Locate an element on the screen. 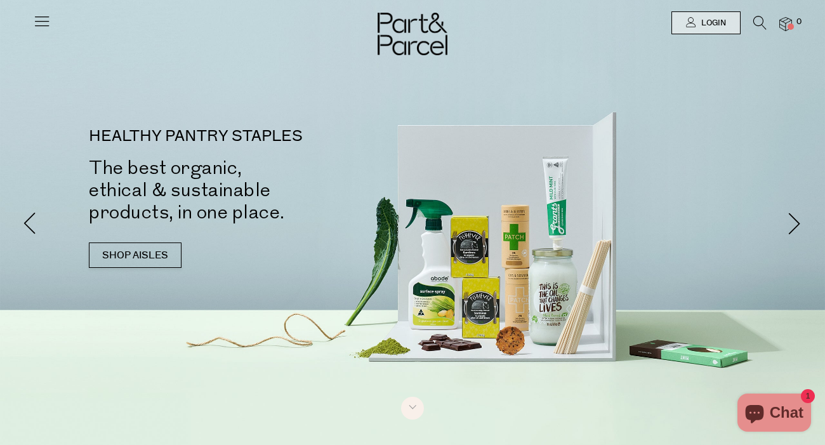 This screenshot has width=825, height=445. img: Part&Parcel is located at coordinates (412, 34).